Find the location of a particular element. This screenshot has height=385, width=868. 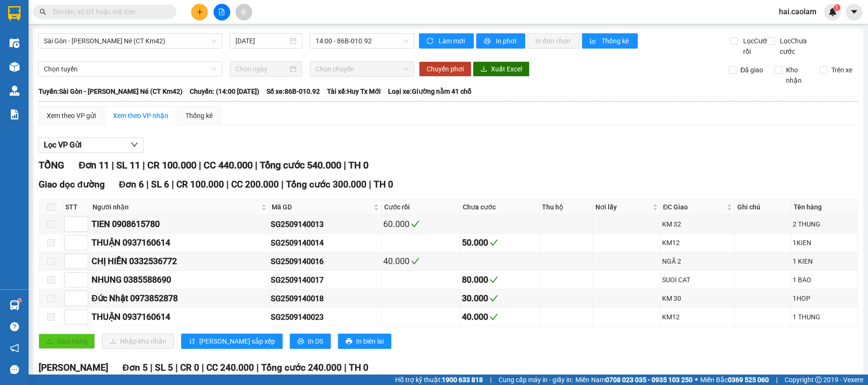

div: 30.000 is located at coordinates (500, 298).